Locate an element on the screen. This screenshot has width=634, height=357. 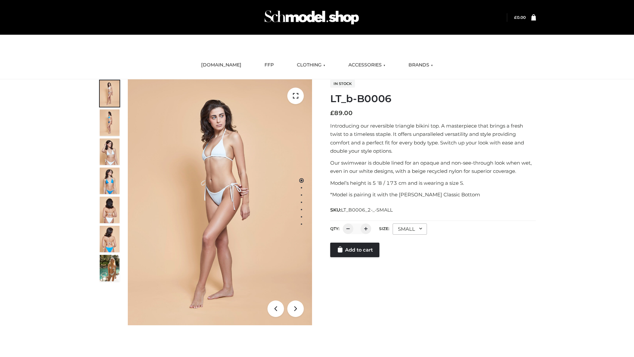
div: SMALL is located at coordinates (410, 229).